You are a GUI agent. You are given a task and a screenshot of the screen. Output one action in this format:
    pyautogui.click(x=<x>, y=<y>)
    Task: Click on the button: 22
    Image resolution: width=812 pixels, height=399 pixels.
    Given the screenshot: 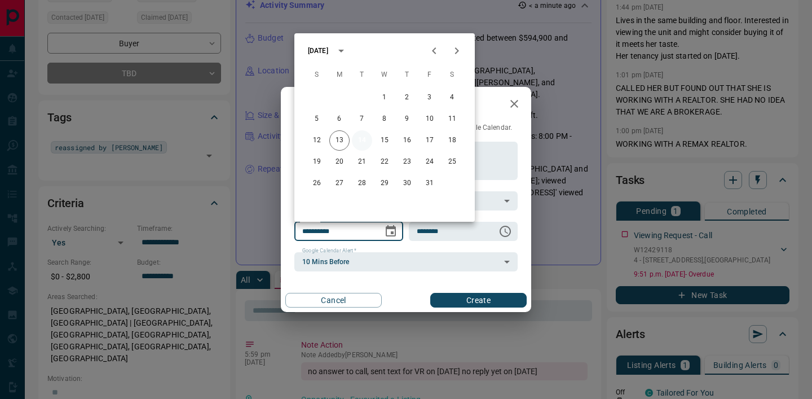 What is the action you would take?
    pyautogui.click(x=385, y=162)
    